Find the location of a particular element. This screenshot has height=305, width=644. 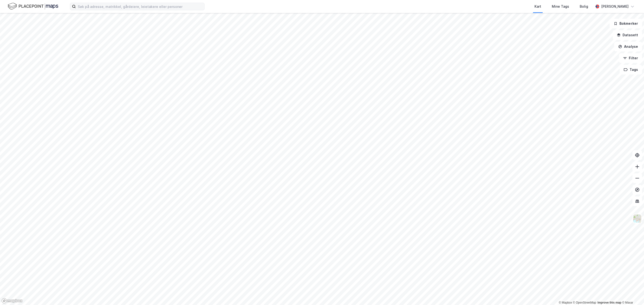

a: Mapbox homepage is located at coordinates (12, 301).